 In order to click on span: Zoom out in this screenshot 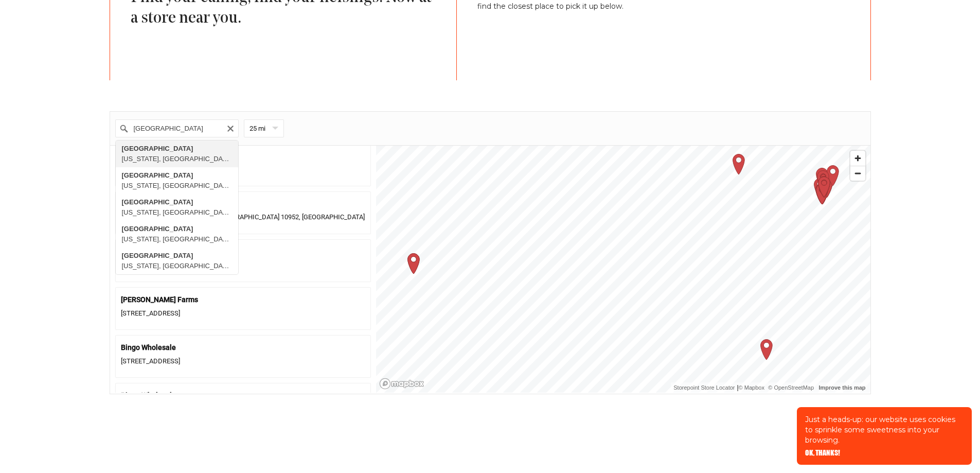, I will do `click(858, 173)`.